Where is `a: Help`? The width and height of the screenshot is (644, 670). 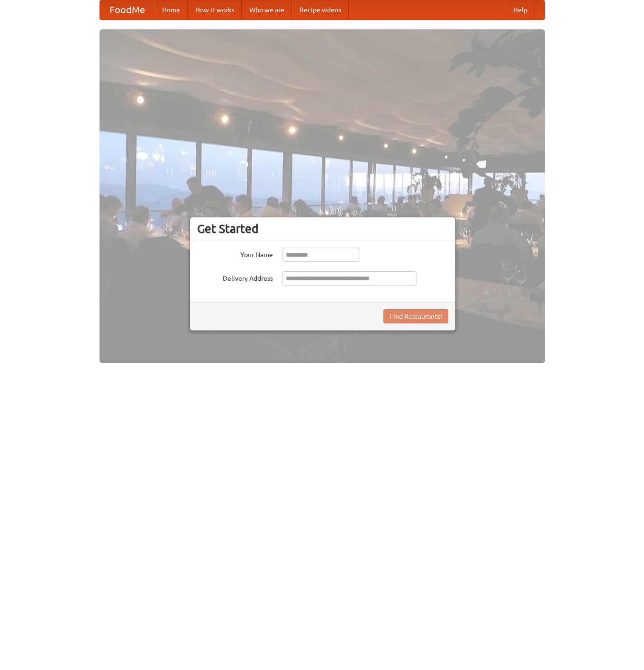
a: Help is located at coordinates (520, 10).